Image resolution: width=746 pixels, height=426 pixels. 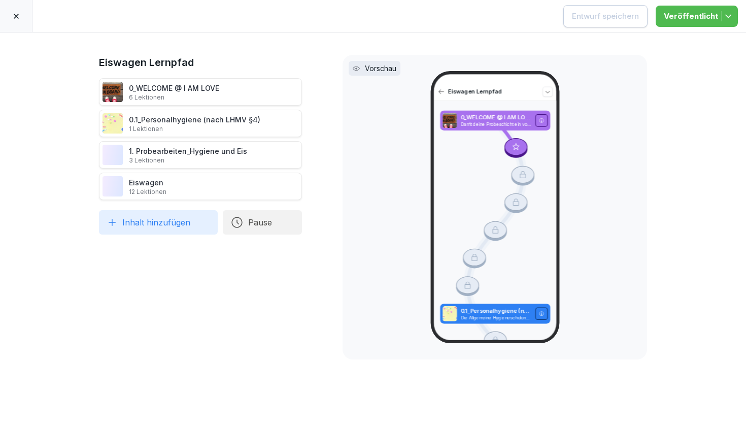 What do you see at coordinates (381, 68) in the screenshot?
I see `p: Vorschau` at bounding box center [381, 68].